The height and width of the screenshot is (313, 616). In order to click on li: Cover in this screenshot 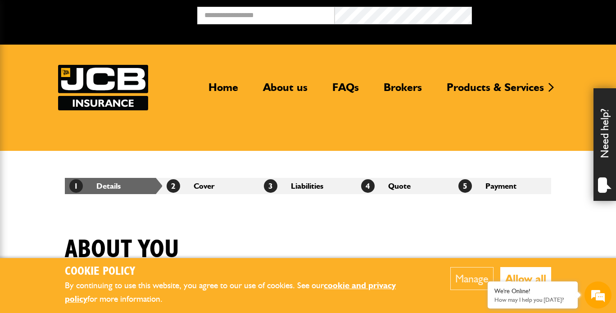, I will do `click(211, 186)`.